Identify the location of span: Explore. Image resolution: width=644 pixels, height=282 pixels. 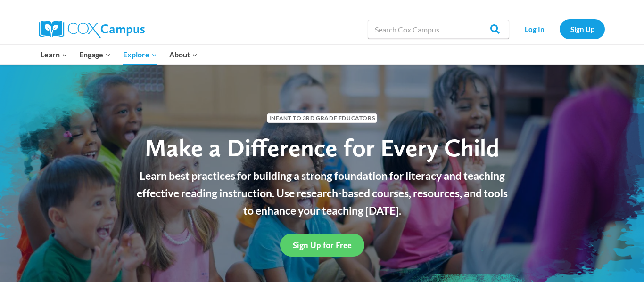
(140, 54).